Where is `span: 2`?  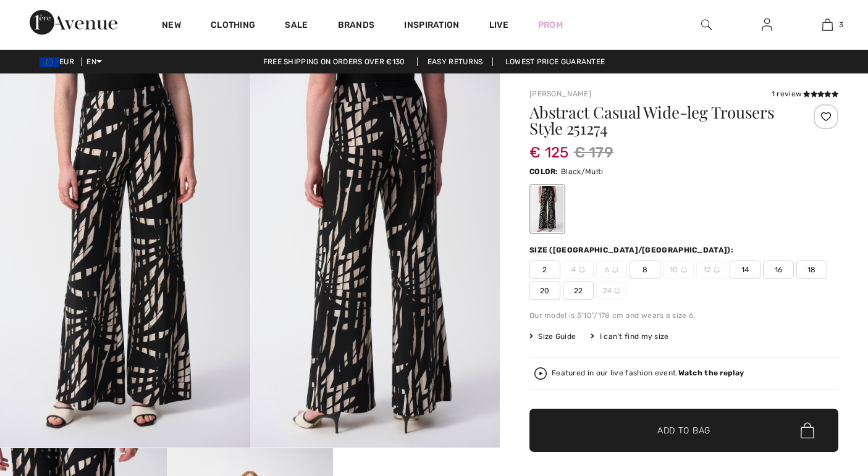
span: 2 is located at coordinates (544, 270).